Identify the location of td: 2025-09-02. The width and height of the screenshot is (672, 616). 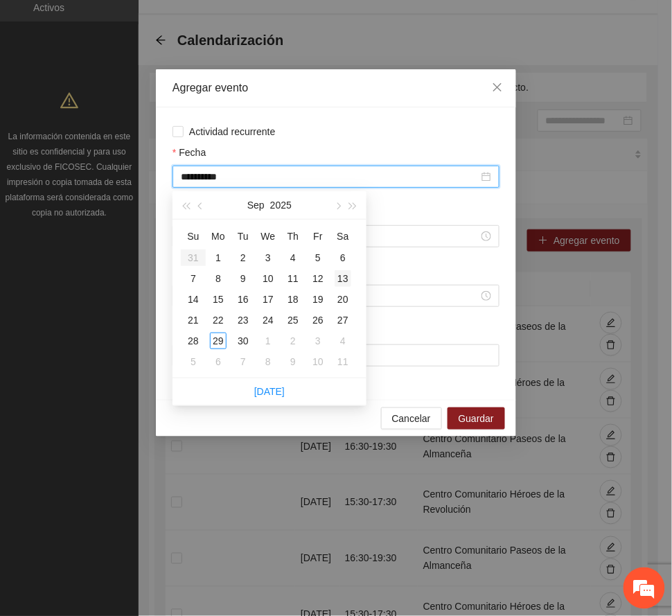
(244, 258).